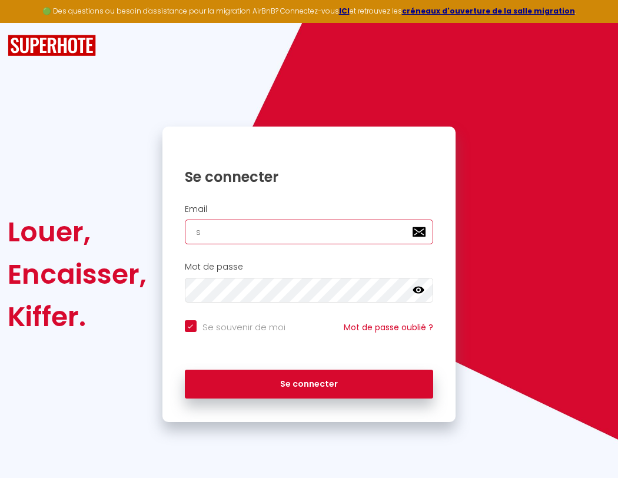  What do you see at coordinates (77, 274) in the screenshot?
I see `div: Encaisser,` at bounding box center [77, 274].